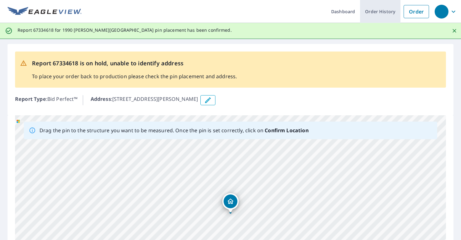 The image size is (461, 240). What do you see at coordinates (134, 63) in the screenshot?
I see `p: Report 67334618 is on hold, unable to identify address` at bounding box center [134, 63].